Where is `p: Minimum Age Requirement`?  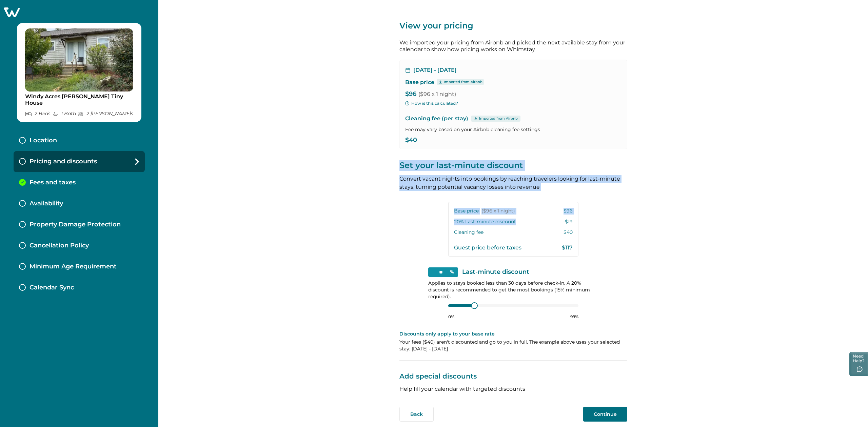
p: Minimum Age Requirement is located at coordinates (73, 267).